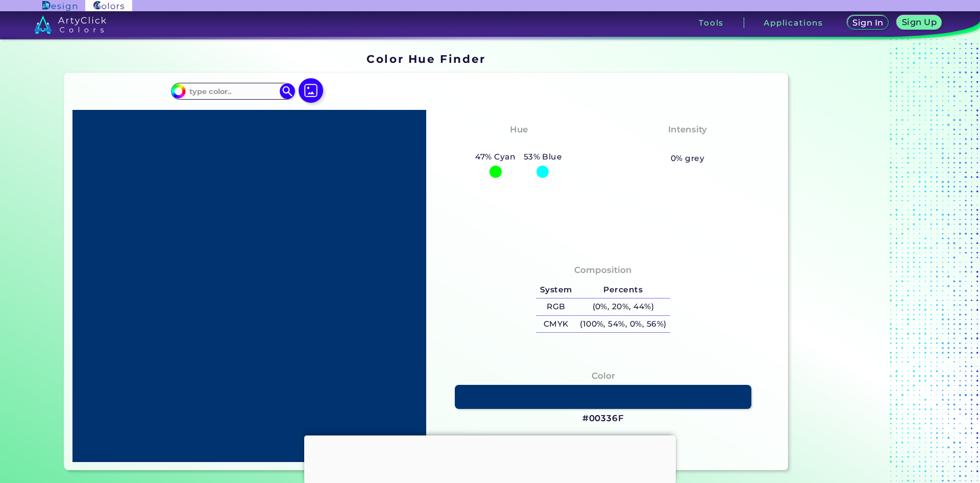  Describe the element at coordinates (496, 157) in the screenshot. I see `h5: 47% Cyan` at that location.